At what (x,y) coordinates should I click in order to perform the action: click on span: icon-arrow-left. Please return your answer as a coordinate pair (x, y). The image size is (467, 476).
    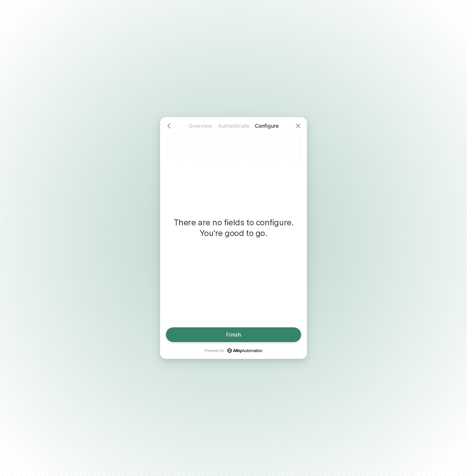
    Looking at the image, I should click on (169, 126).